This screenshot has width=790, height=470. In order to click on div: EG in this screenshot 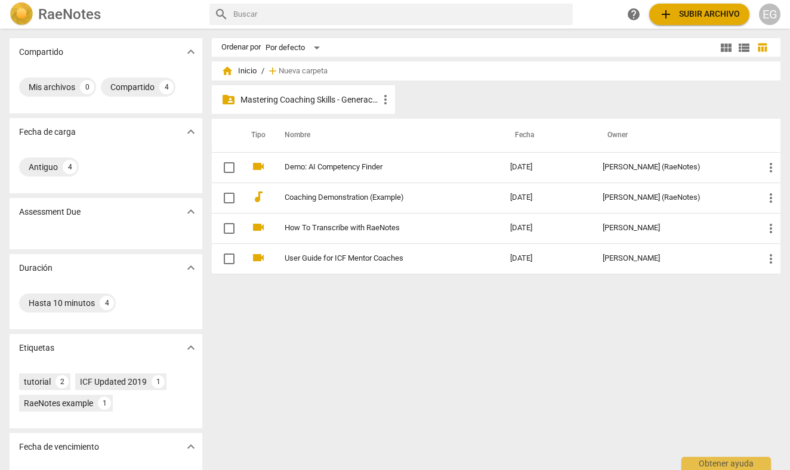, I will do `click(769, 14)`.